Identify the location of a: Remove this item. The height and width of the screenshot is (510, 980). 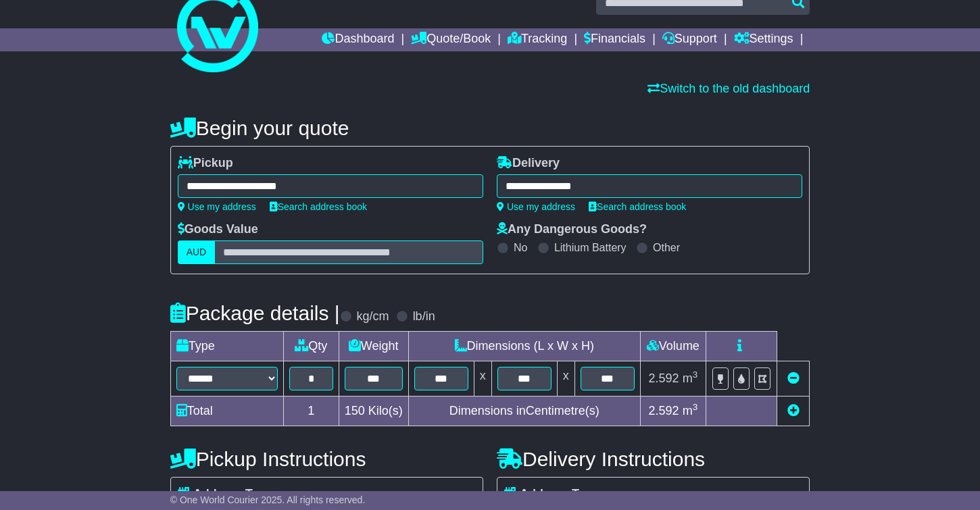
(794, 378).